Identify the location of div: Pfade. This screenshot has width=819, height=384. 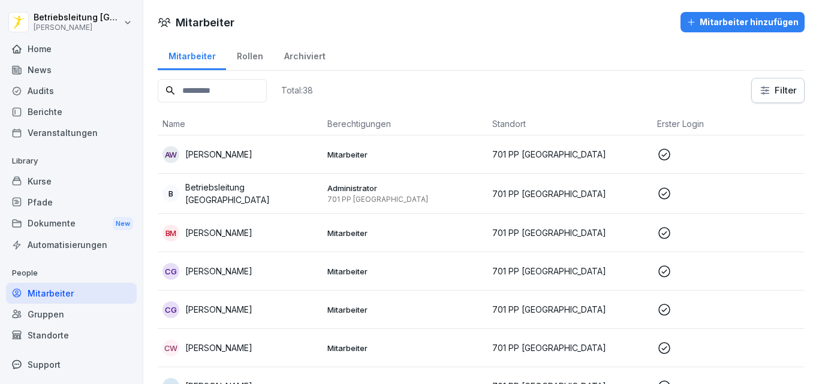
(71, 202).